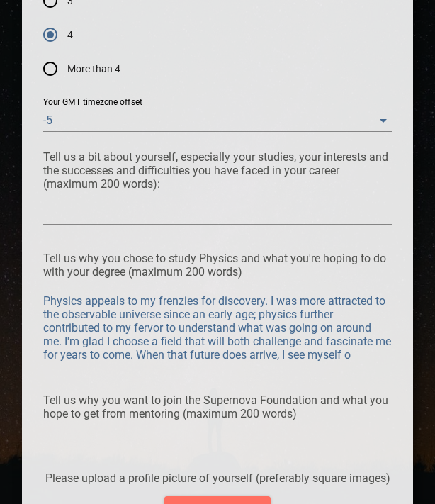 Image resolution: width=435 pixels, height=504 pixels. What do you see at coordinates (70, 35) in the screenshot?
I see `span: 4` at bounding box center [70, 35].